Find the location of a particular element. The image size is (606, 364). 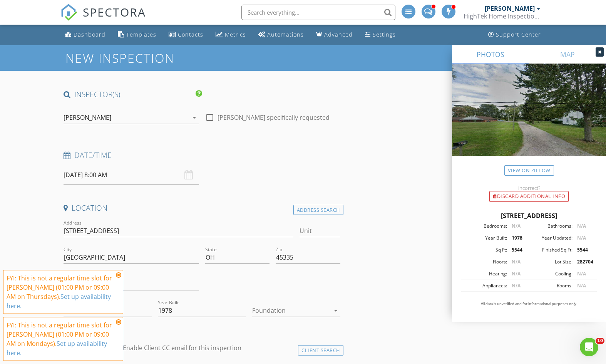

div: Address Search is located at coordinates (318, 210).